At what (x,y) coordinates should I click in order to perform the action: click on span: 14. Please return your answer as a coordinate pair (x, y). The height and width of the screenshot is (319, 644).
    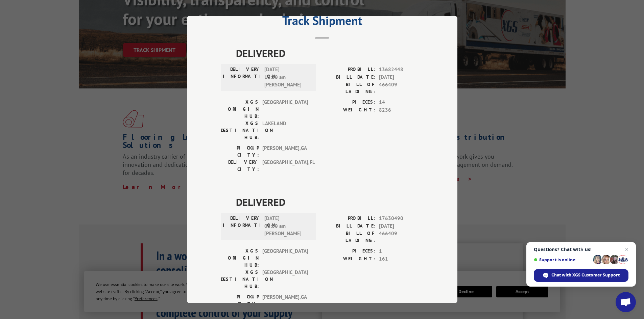
    Looking at the image, I should click on (401, 102).